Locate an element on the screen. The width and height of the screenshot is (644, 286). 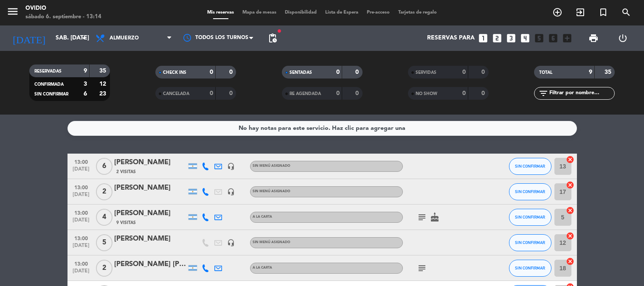
span: TOTAL is located at coordinates (546, 73).